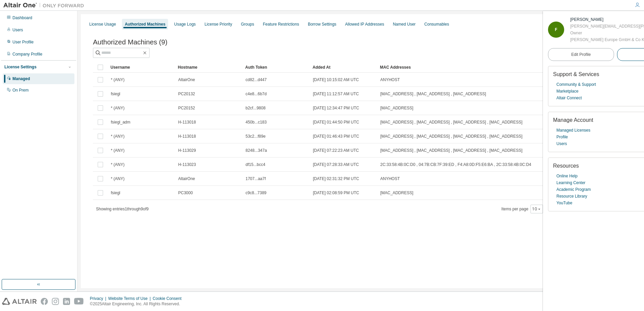  What do you see at coordinates (102, 24) in the screenshot?
I see `div: License Usage` at bounding box center [102, 24].